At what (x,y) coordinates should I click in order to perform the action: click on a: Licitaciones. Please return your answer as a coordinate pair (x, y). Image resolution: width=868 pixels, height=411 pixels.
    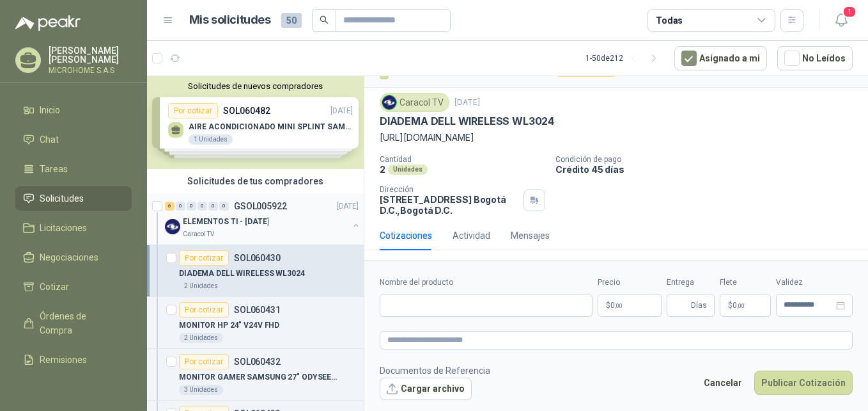
    Looking at the image, I should click on (73, 228).